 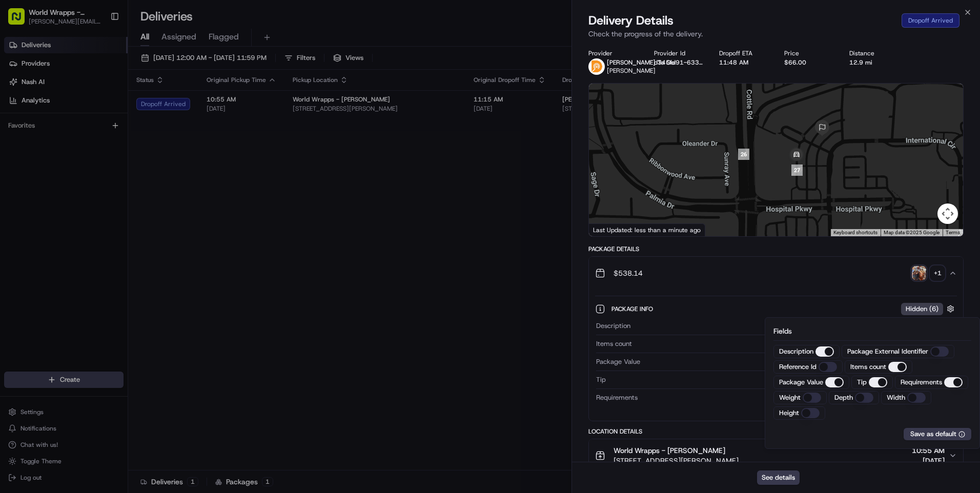 I want to click on button: Start new chat, so click(x=180, y=107).